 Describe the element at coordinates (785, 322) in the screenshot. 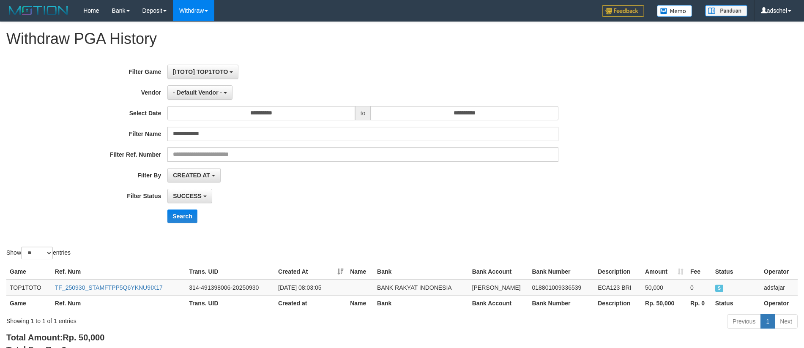

I see `a: Next` at that location.